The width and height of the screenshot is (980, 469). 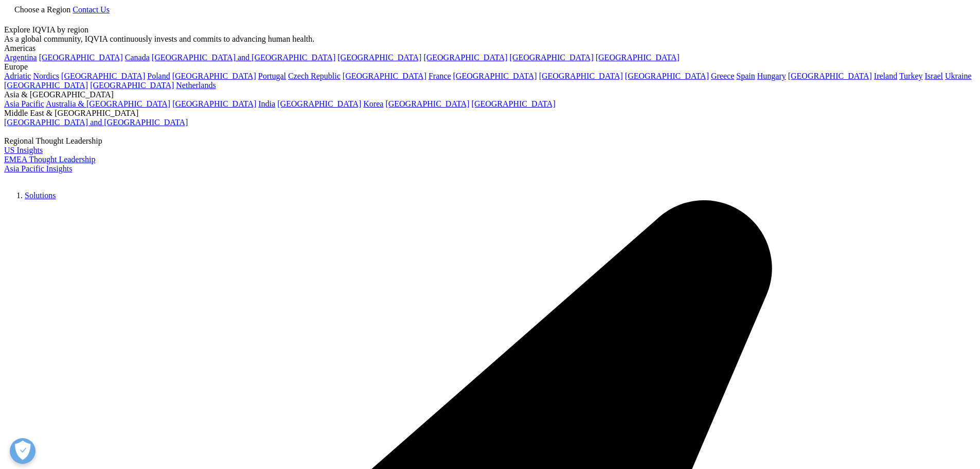 What do you see at coordinates (745, 76) in the screenshot?
I see `a: Spain` at bounding box center [745, 76].